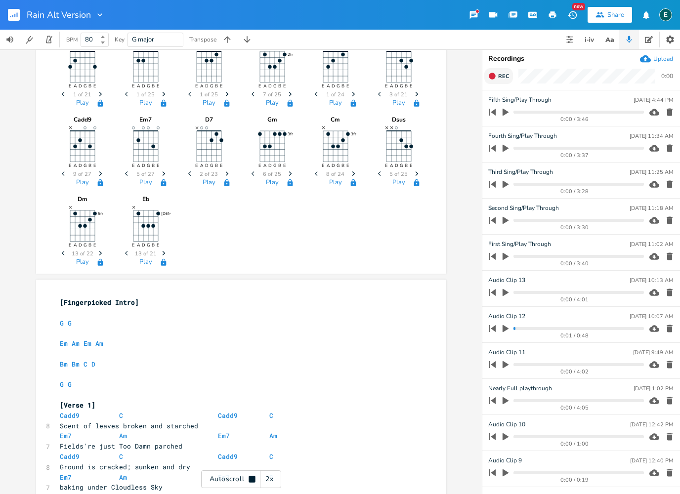  I want to click on div: 0:00 / 3:30, so click(575, 227).